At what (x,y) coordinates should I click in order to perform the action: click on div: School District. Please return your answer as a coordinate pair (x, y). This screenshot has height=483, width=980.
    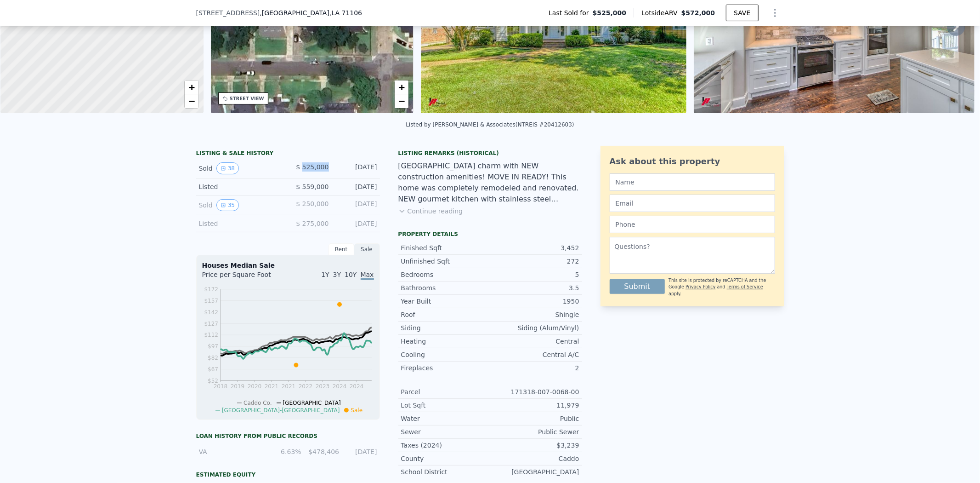
    Looking at the image, I should click on (446, 472).